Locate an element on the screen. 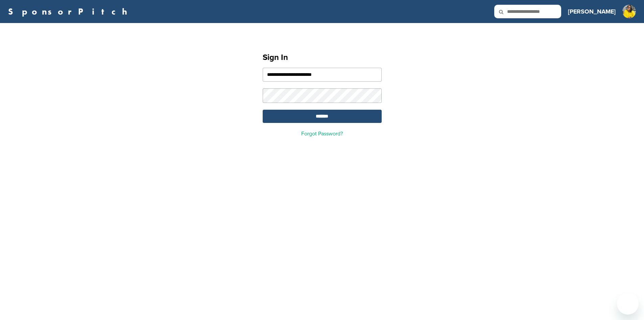 Image resolution: width=644 pixels, height=320 pixels. a: SponsorPitch is located at coordinates (70, 12).